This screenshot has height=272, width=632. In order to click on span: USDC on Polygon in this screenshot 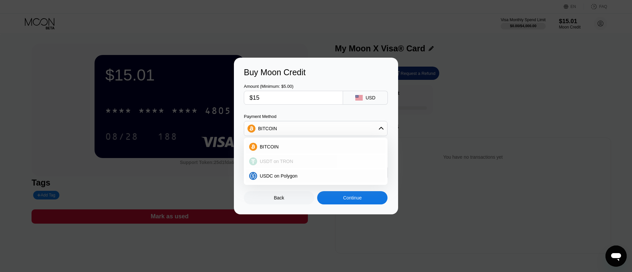, I will do `click(279, 176)`.